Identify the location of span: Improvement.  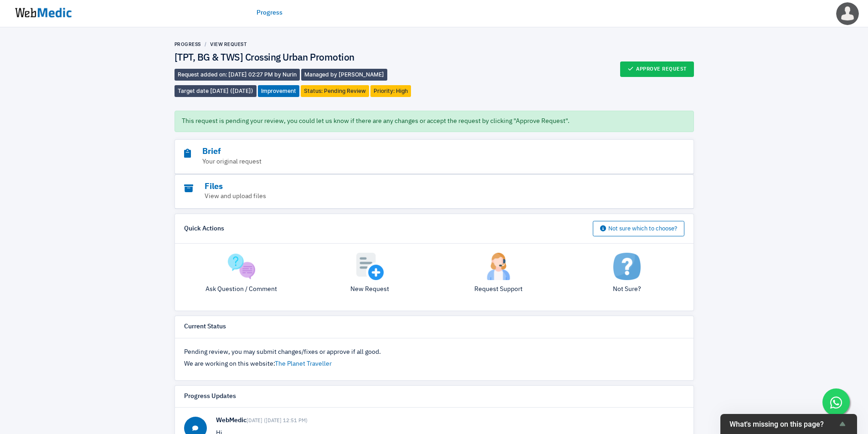
(278, 91).